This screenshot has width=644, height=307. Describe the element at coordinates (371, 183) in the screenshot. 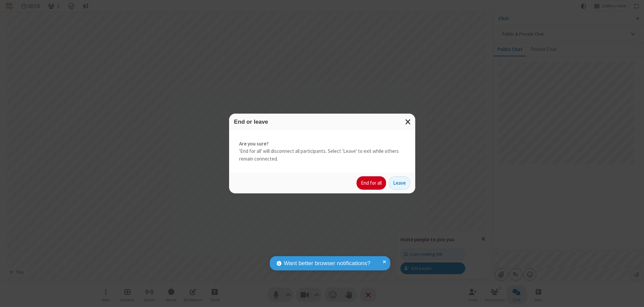

I see `button: End for all` at that location.